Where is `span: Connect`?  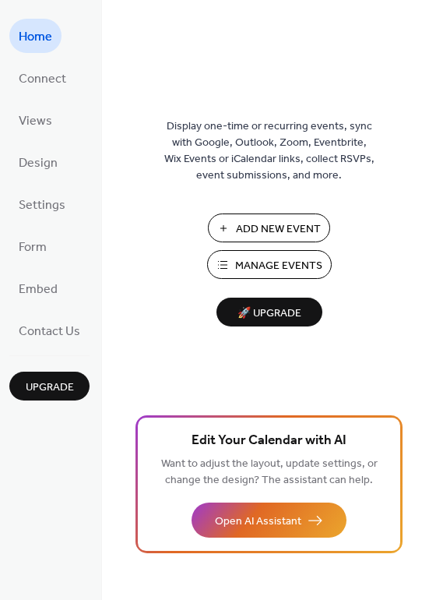
span: Connect is located at coordinates (42, 79).